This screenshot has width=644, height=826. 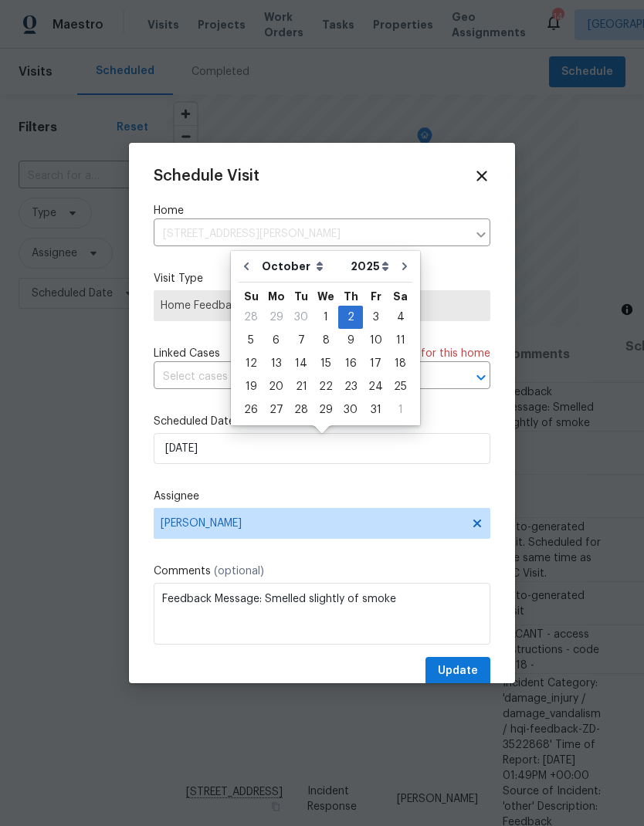 What do you see at coordinates (302, 267) in the screenshot?
I see `select: Month` at bounding box center [302, 267].